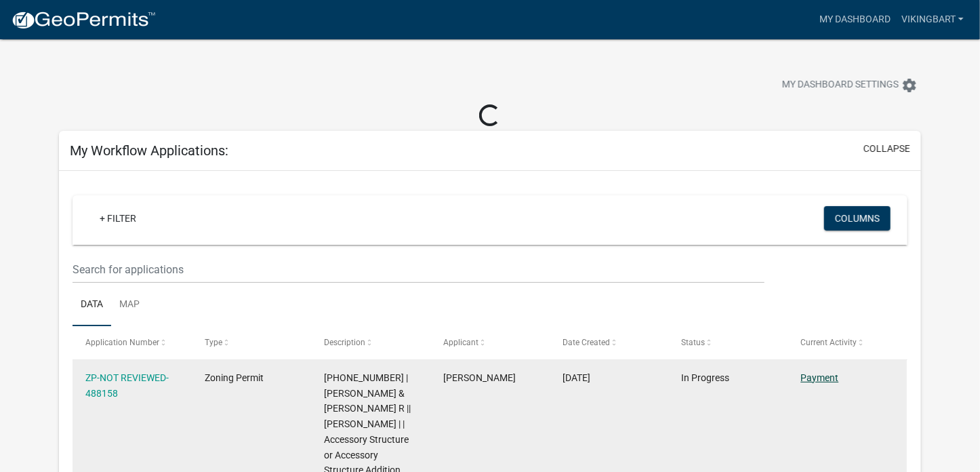  What do you see at coordinates (213, 342) in the screenshot?
I see `span: Type` at bounding box center [213, 342].